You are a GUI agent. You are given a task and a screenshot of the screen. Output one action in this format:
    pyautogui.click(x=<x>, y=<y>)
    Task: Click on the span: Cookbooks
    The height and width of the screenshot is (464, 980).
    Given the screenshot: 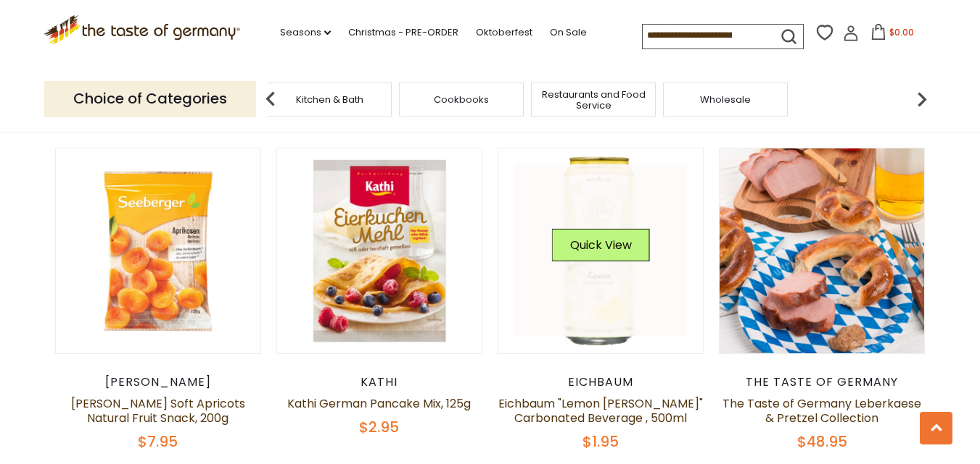 What is the action you would take?
    pyautogui.click(x=461, y=99)
    